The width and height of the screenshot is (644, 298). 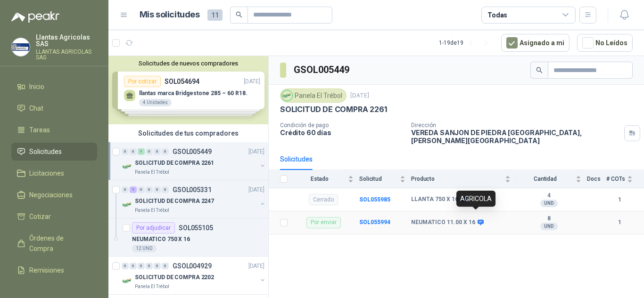 What do you see at coordinates (54, 217) in the screenshot?
I see `a: Cotizar` at bounding box center [54, 217].